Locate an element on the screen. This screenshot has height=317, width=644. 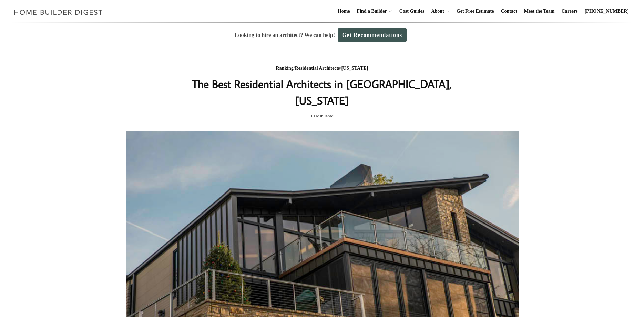
a: Careers is located at coordinates (569, 11).